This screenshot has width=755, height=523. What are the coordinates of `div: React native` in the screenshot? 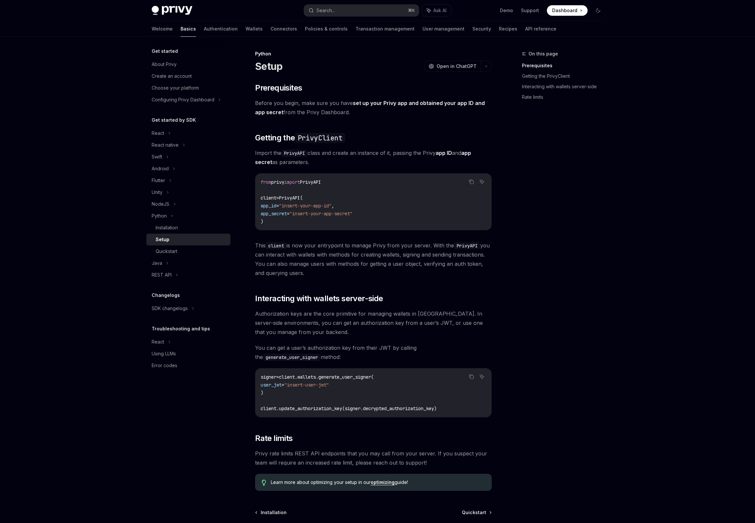 It's located at (165, 145).